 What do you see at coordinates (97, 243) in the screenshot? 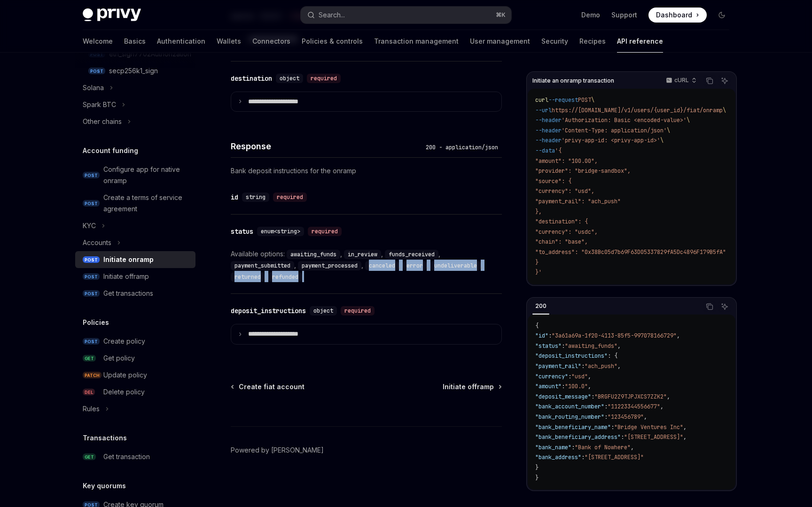
I see `div: Accounts` at bounding box center [97, 243].